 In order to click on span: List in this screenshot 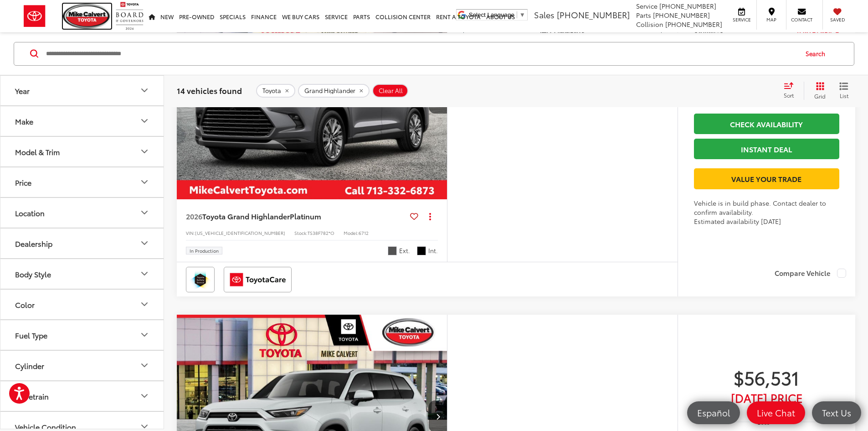, I will do `click(844, 95)`.